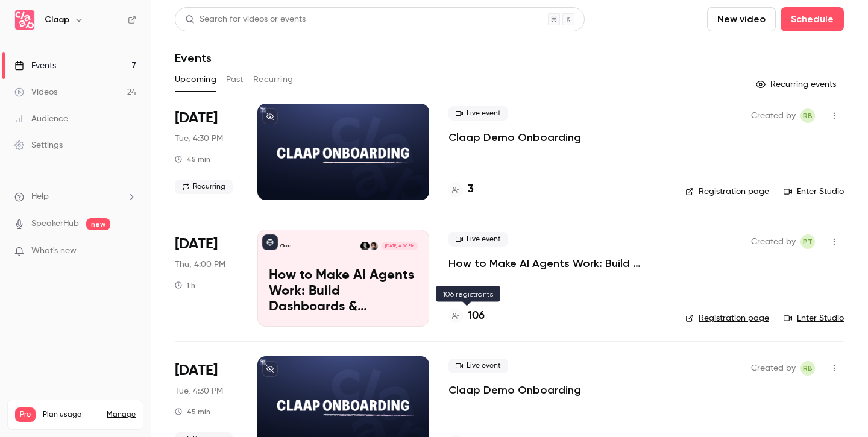 The image size is (868, 437). What do you see at coordinates (808, 242) in the screenshot?
I see `span: Pierre Touzeau` at bounding box center [808, 242].